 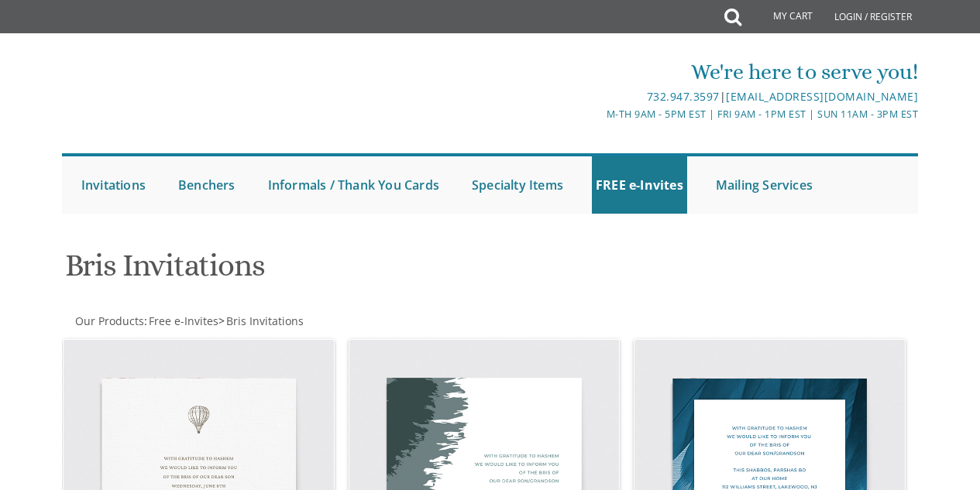 What do you see at coordinates (517, 186) in the screenshot?
I see `a: Specialty Items` at bounding box center [517, 186].